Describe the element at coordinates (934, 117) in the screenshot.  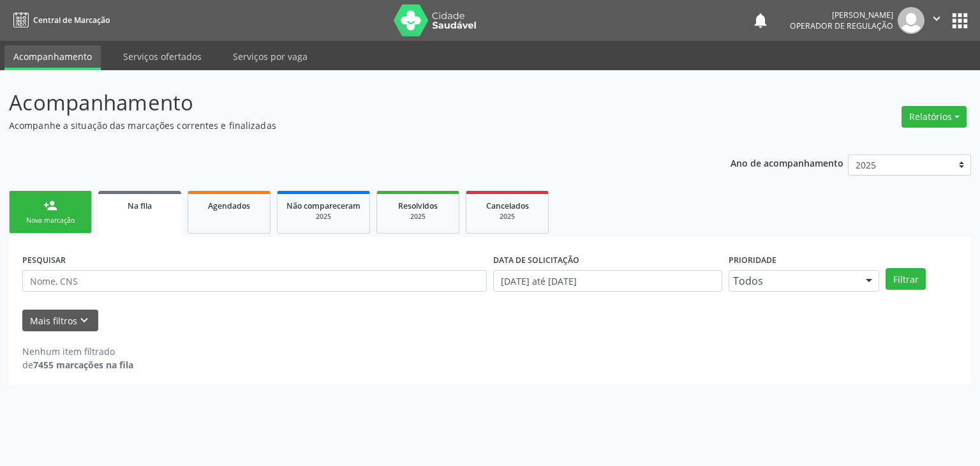
I see `button: Relatórios` at that location.